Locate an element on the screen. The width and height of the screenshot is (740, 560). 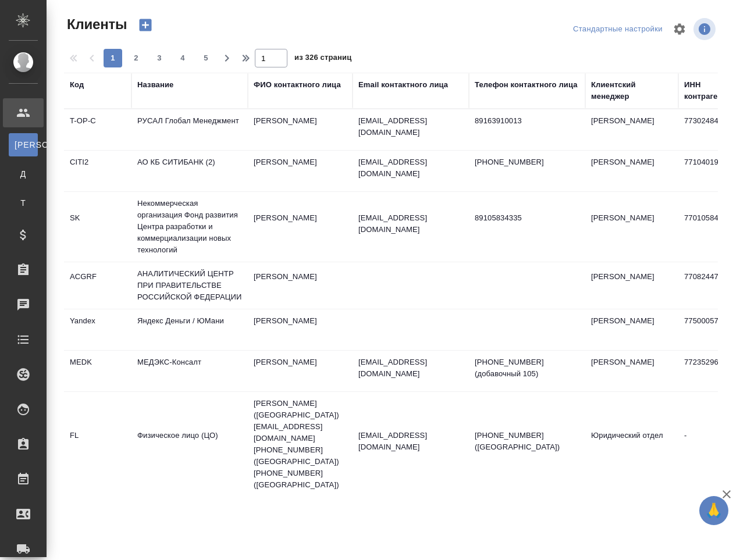
td: Яндекс Деньги / ЮМани is located at coordinates (189, 330).